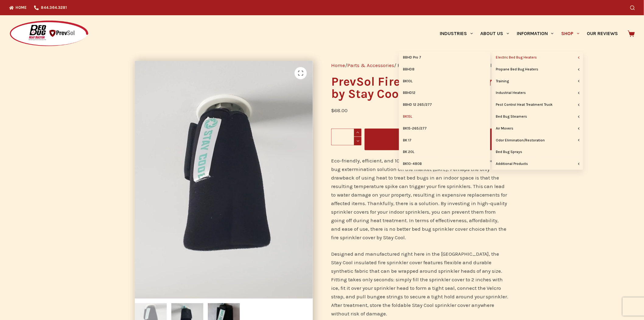 Image resolution: width=644 pixels, height=320 pixels. What do you see at coordinates (529, 34) in the screenshot?
I see `nav: Primary` at bounding box center [529, 34].